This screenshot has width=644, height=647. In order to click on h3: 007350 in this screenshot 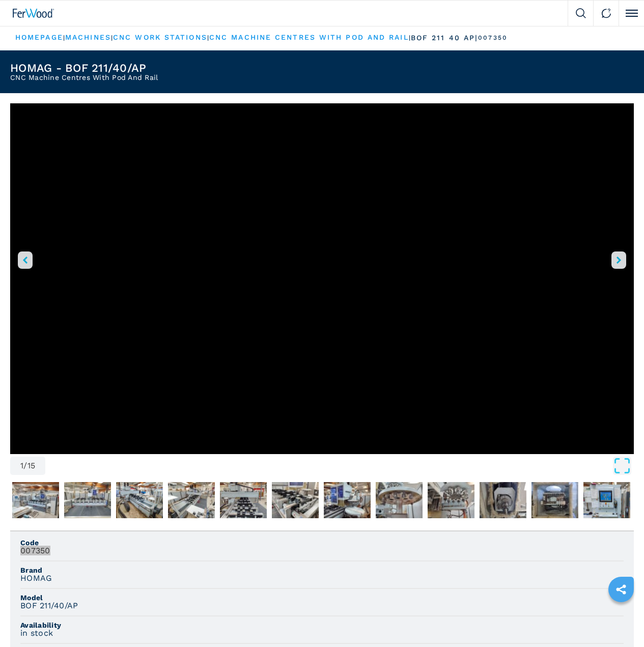, I will do `click(35, 551)`.